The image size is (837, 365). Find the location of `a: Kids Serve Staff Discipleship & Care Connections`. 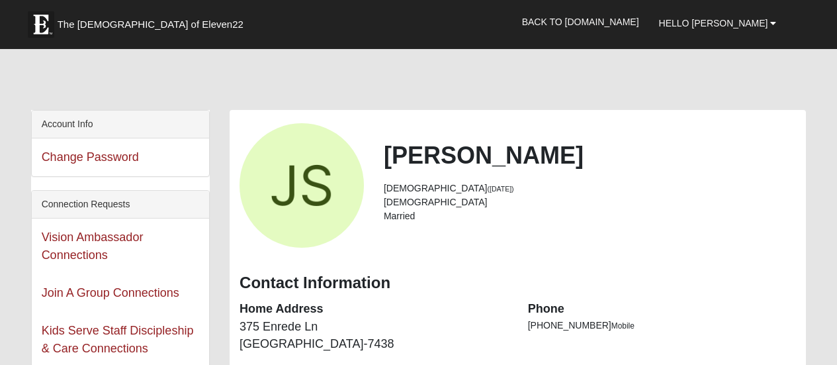

a: Kids Serve Staff Discipleship & Care Connections is located at coordinates (118, 339).